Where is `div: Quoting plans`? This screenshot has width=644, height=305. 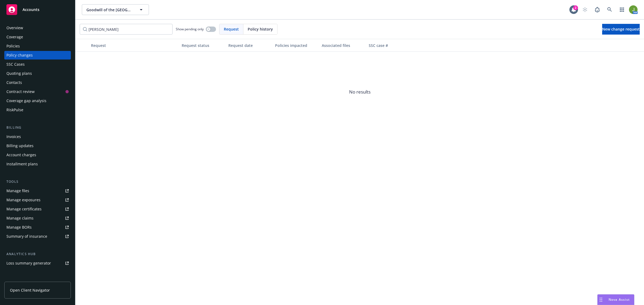
div: Quoting plans is located at coordinates (19, 73).